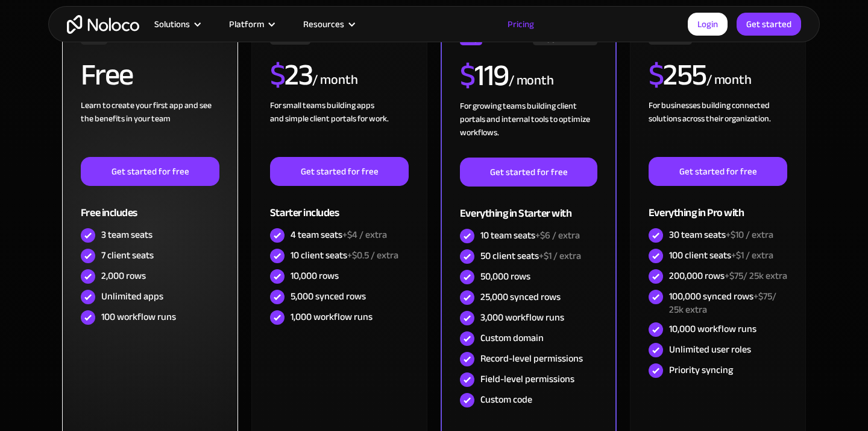  I want to click on div: 100 client seats, so click(721, 255).